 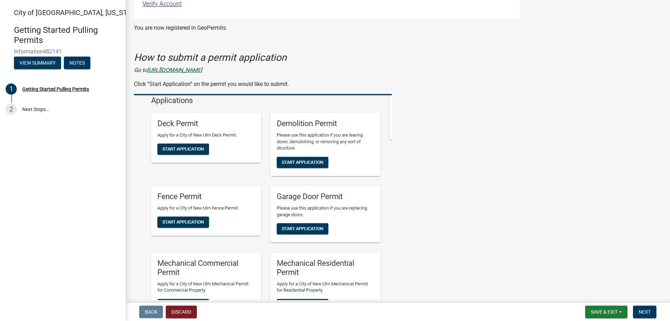 What do you see at coordinates (63, 51) in the screenshot?
I see `span: Information482141` at bounding box center [63, 51].